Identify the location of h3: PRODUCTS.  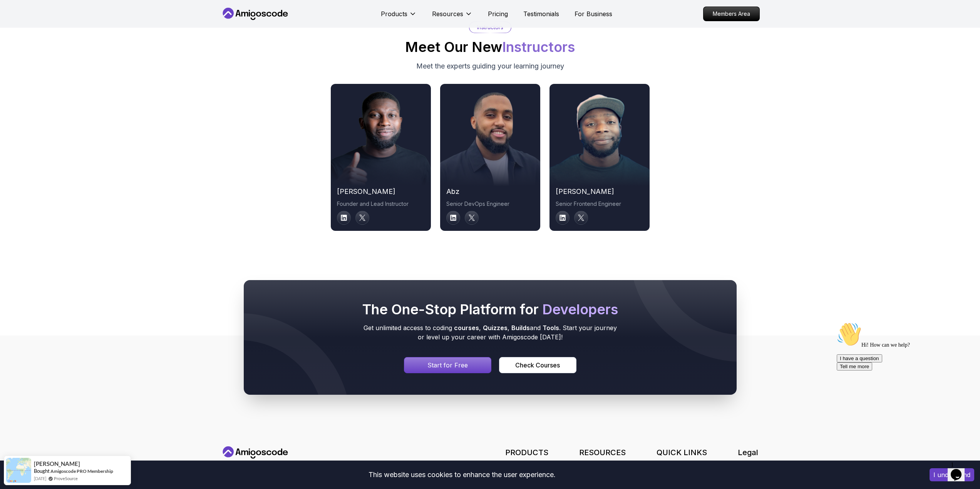
(526, 453).